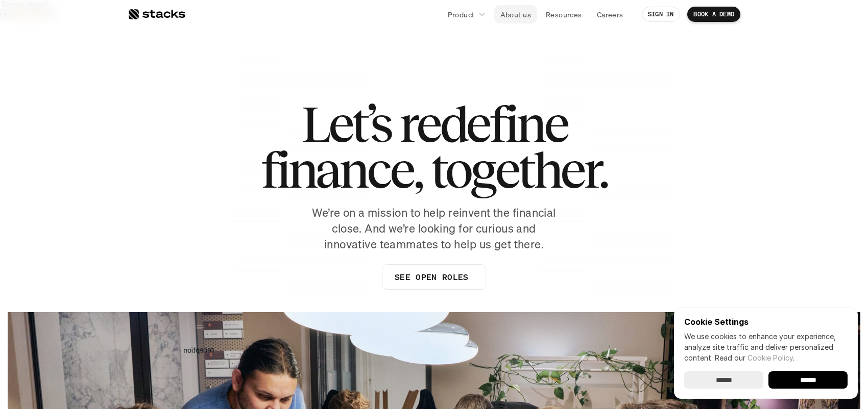  Describe the element at coordinates (610, 14) in the screenshot. I see `p: Careers` at that location.